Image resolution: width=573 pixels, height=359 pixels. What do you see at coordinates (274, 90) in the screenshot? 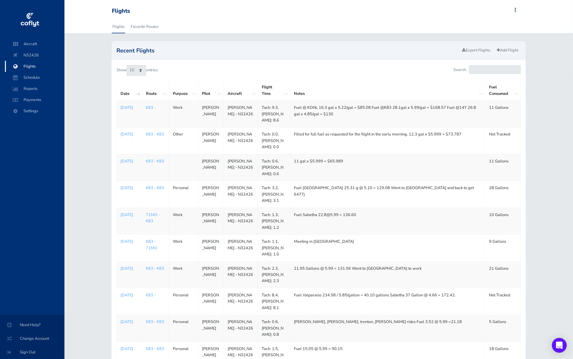
I see `th: Flight Time: activate to sort column ascending` at bounding box center [274, 90].